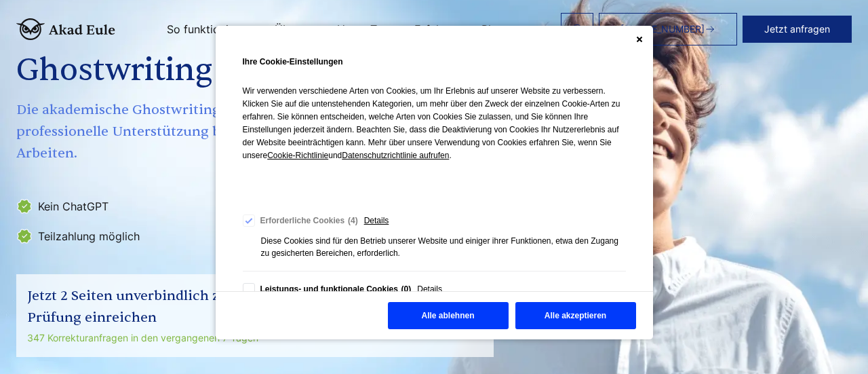  I want to click on button: Close, so click(639, 40).